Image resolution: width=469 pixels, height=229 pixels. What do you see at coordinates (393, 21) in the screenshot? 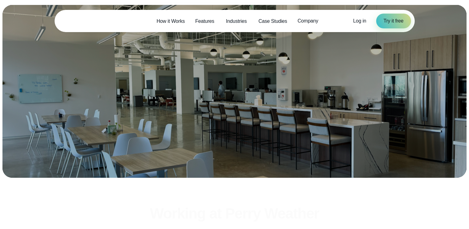
I see `span: Try it free` at bounding box center [393, 21].